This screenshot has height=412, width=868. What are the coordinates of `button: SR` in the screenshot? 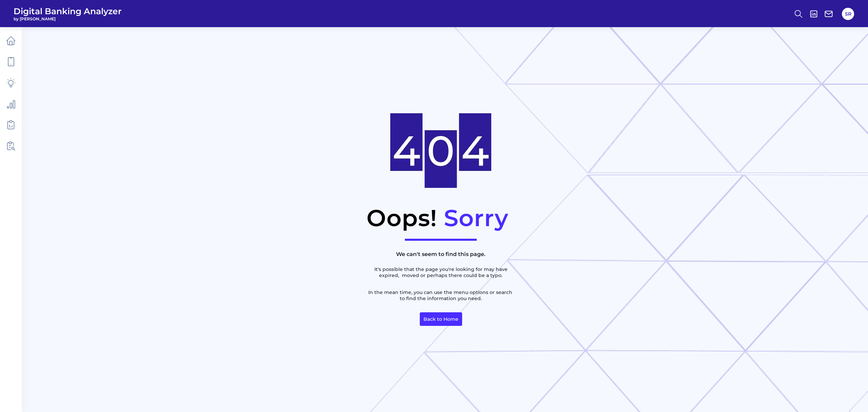 It's located at (848, 14).